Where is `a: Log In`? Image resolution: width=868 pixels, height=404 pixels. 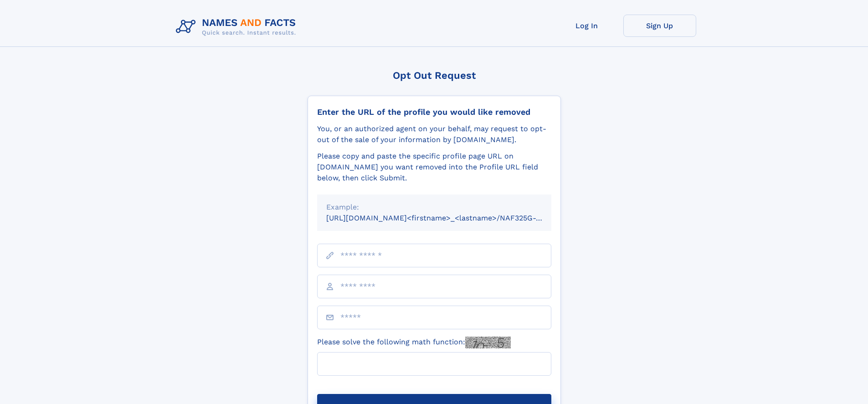 a: Log In is located at coordinates (587, 25).